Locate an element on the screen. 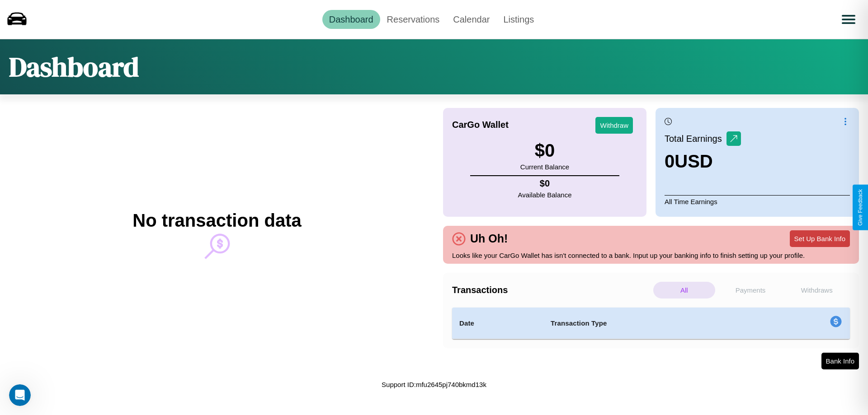  p: Total Earnings is located at coordinates (695, 139).